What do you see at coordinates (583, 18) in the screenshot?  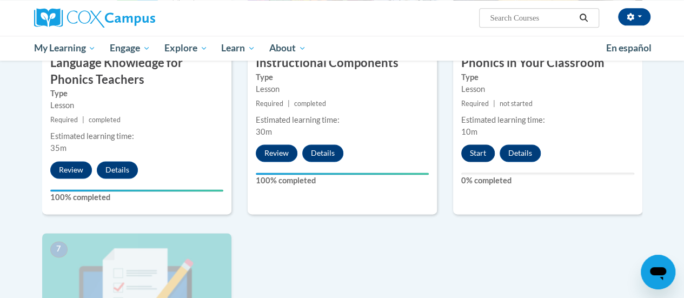 I see `button: Search` at bounding box center [583, 18].